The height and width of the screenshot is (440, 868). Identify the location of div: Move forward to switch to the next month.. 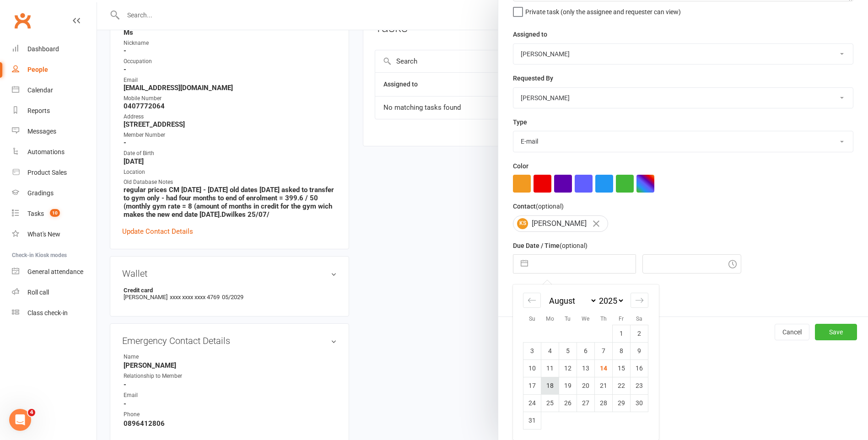
(639, 300).